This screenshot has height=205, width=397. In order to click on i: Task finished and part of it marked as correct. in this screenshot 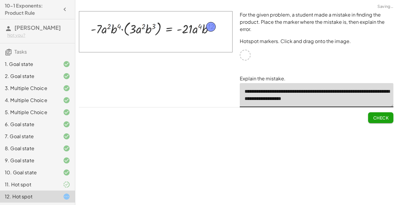, I will do `click(67, 185)`.